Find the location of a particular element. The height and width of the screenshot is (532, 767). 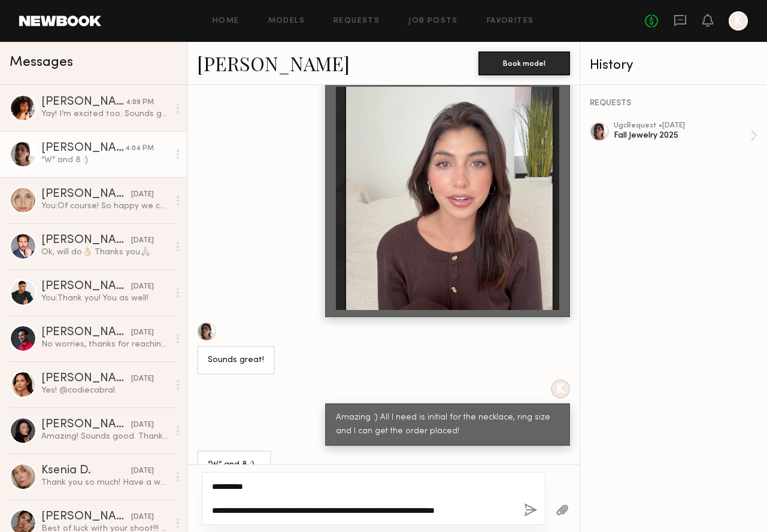

div: Yay! I’m excited too. Sounds good thank you so much! is located at coordinates (105, 114).